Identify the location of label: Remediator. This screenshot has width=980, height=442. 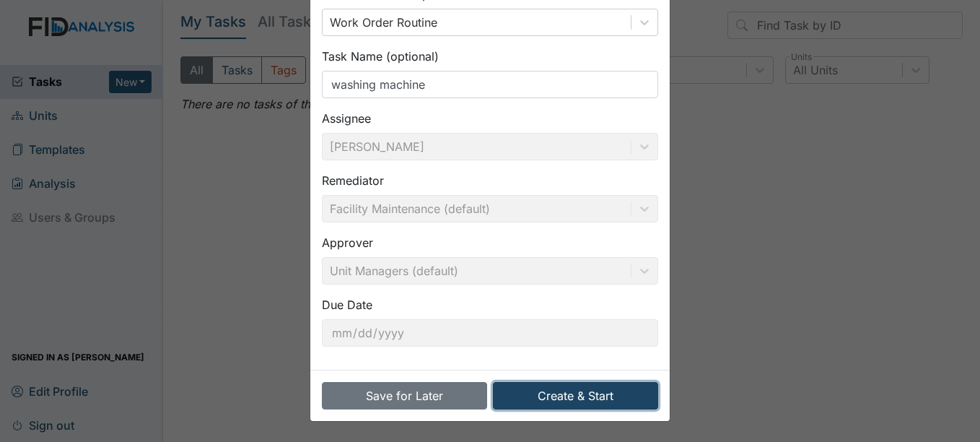
(353, 180).